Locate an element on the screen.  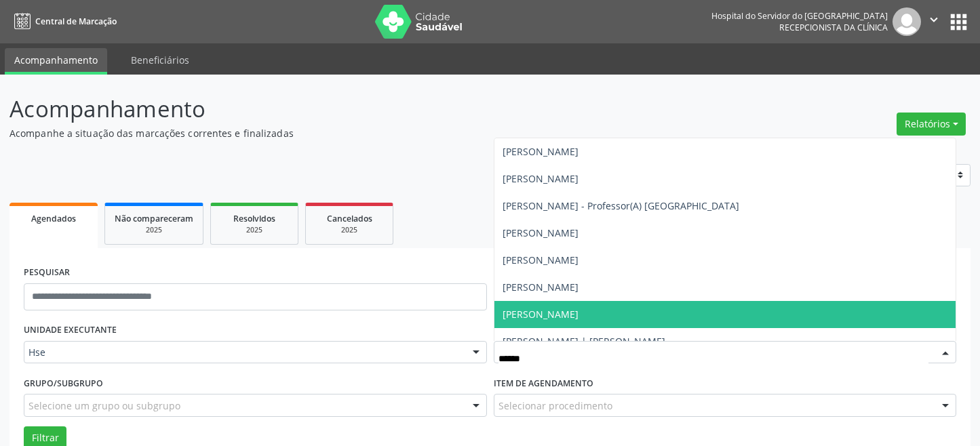
span: Recepcionista da clínica is located at coordinates (834, 27).